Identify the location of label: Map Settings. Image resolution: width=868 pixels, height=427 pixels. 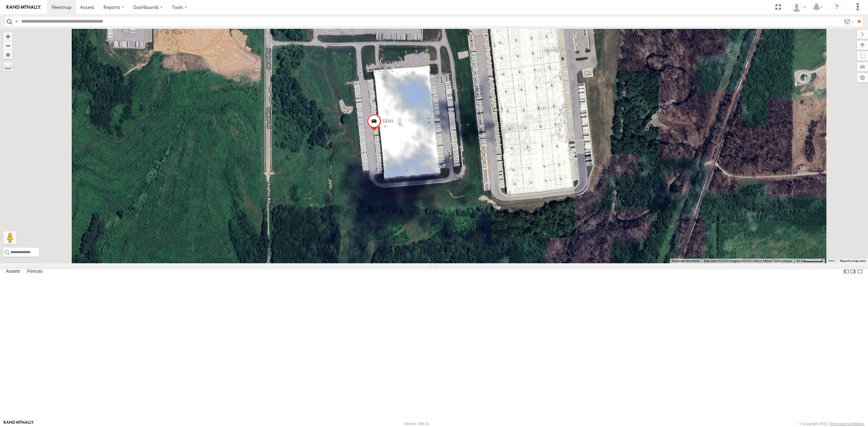
(862, 78).